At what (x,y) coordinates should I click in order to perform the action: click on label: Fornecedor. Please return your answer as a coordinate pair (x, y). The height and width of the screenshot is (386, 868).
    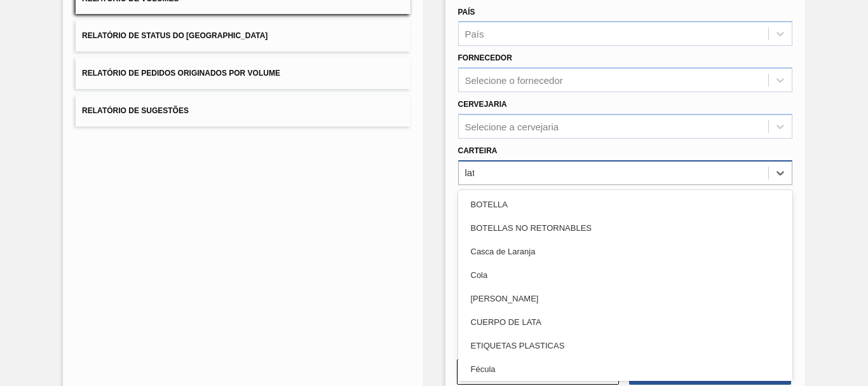
    Looking at the image, I should click on (485, 58).